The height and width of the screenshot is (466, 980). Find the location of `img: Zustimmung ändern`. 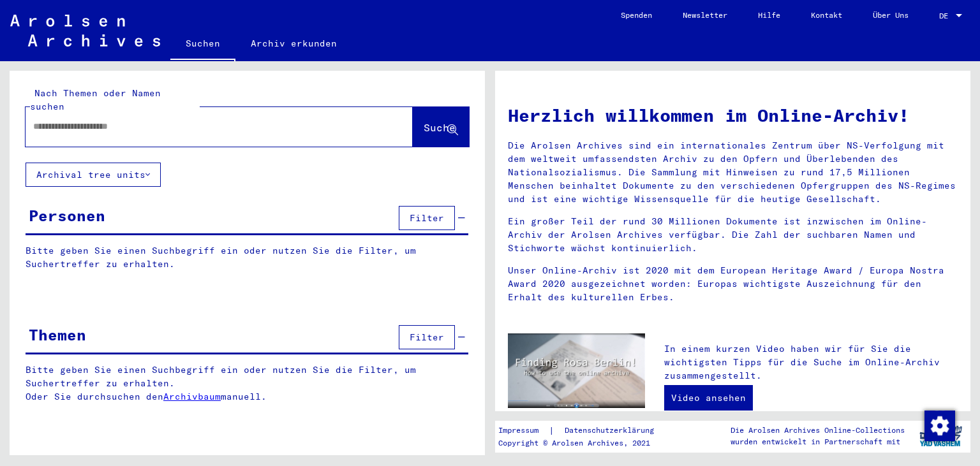

img: Zustimmung ändern is located at coordinates (940, 426).